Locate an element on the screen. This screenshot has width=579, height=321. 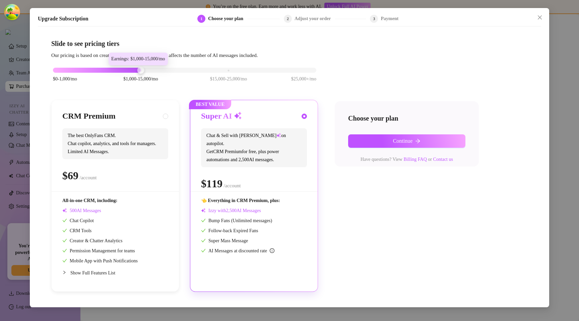
span: Mobile App with Push Notifications is located at coordinates (100, 261).